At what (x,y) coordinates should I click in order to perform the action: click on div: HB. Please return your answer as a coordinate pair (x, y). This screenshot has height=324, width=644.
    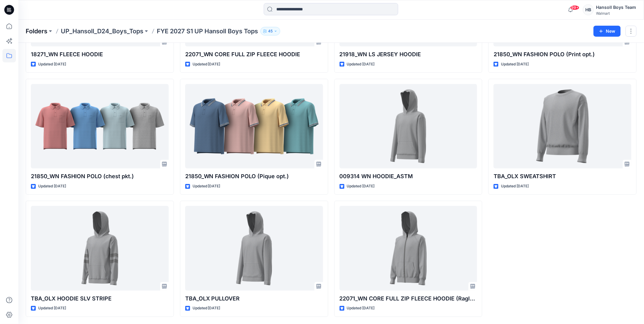
    Looking at the image, I should click on (589, 10).